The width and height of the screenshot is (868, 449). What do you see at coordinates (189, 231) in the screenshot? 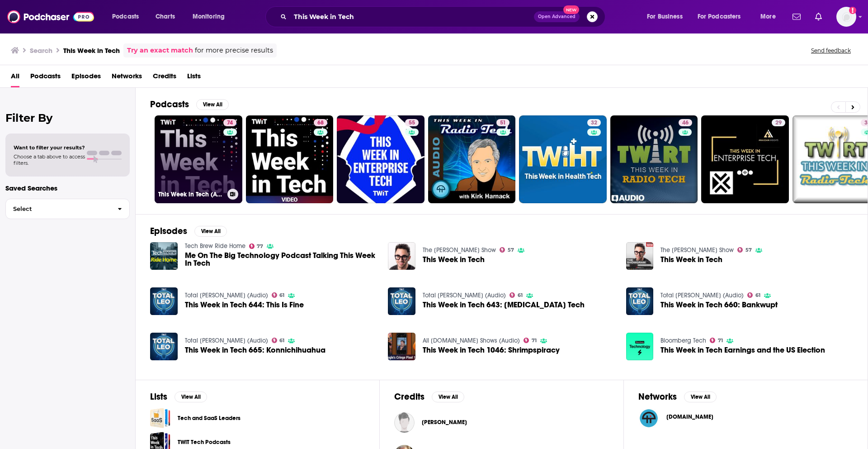
I see `a: EpisodesView All` at bounding box center [189, 231].